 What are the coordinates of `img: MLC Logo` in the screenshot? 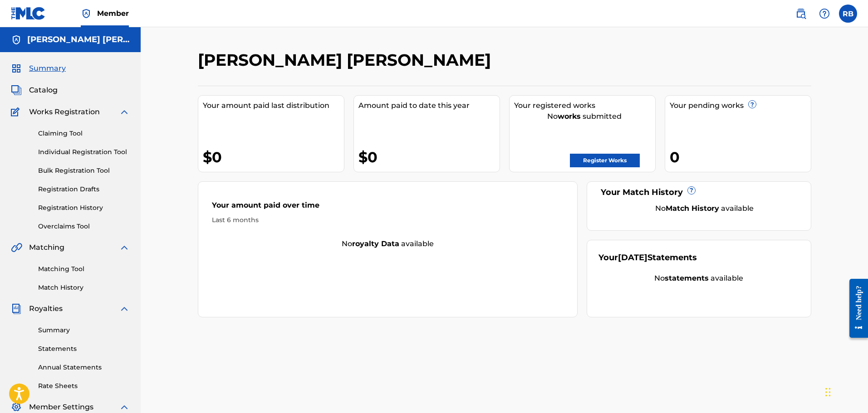 It's located at (29, 13).